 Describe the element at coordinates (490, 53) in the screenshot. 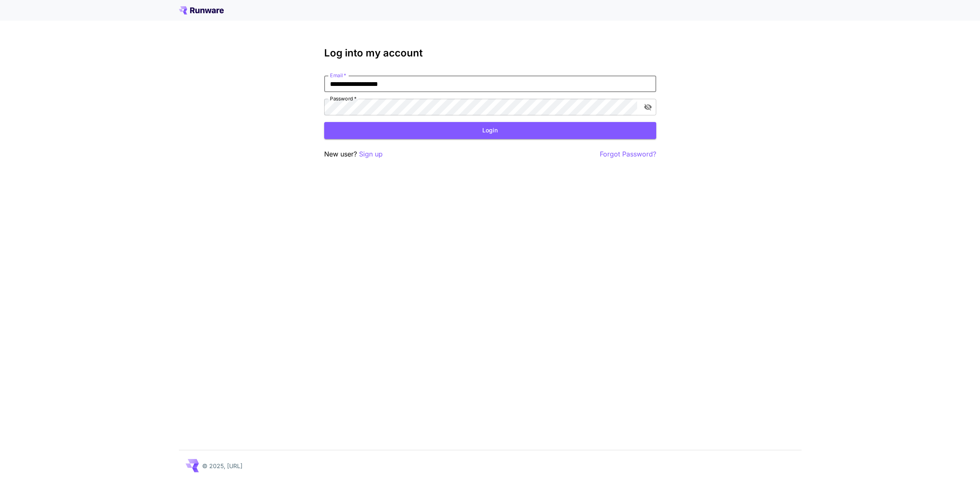

I see `h3: Log into my account` at that location.